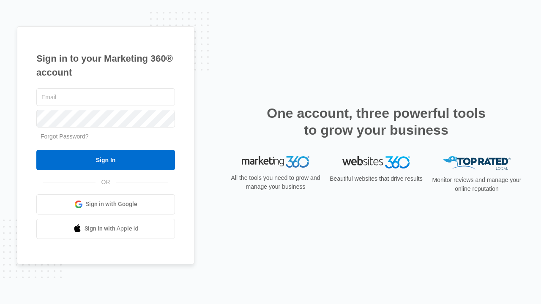 This screenshot has width=541, height=304. Describe the element at coordinates (376, 179) in the screenshot. I see `p: Beautiful websites that drive results` at that location.